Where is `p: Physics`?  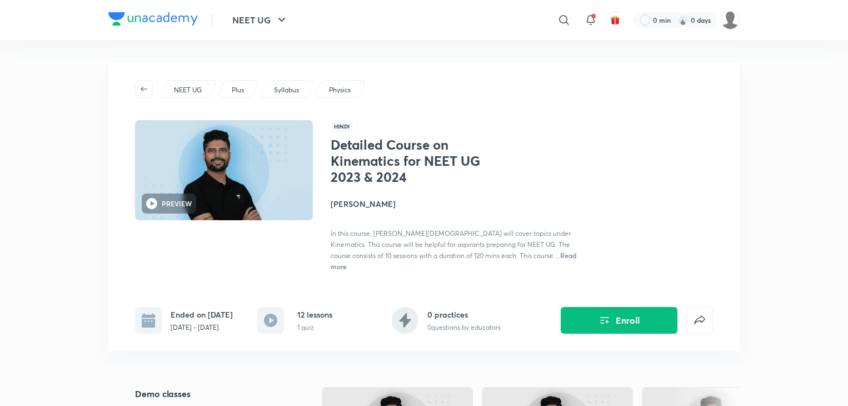 p: Physics is located at coordinates (340, 90).